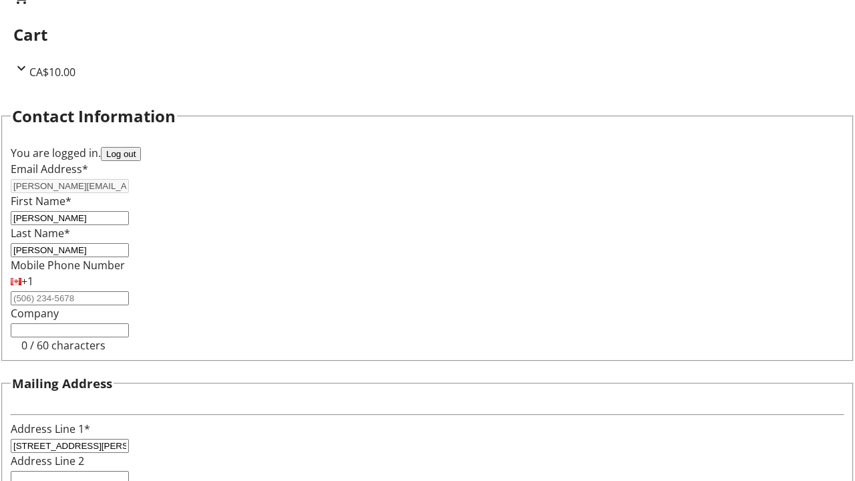 This screenshot has width=855, height=481. Describe the element at coordinates (67, 265) in the screenshot. I see `label: Mobile Phone Number` at that location.